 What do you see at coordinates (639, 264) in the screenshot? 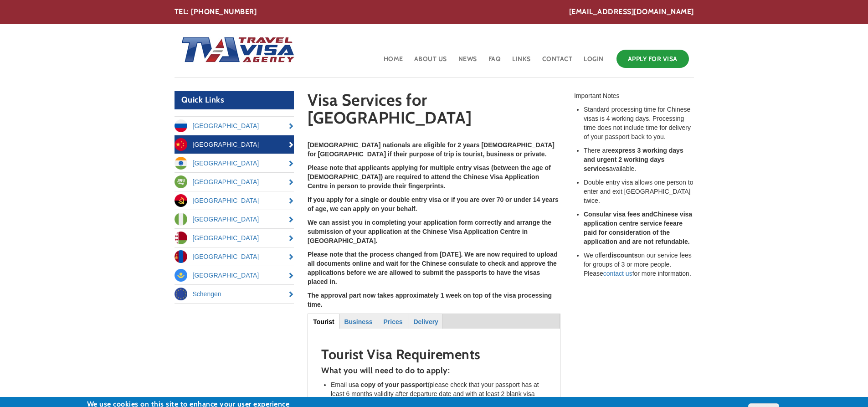
I see `li: We offer on our service fees for groups of 3 or more people. Please for more information.` at bounding box center [639, 264].